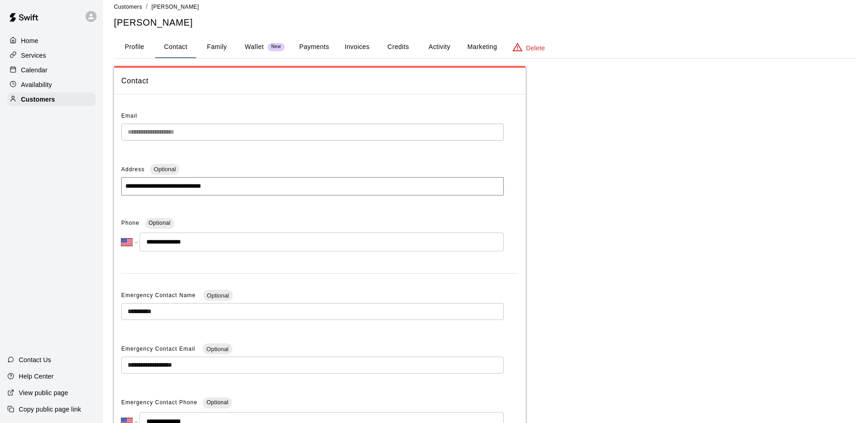  I want to click on div: Calendar, so click(51, 70).